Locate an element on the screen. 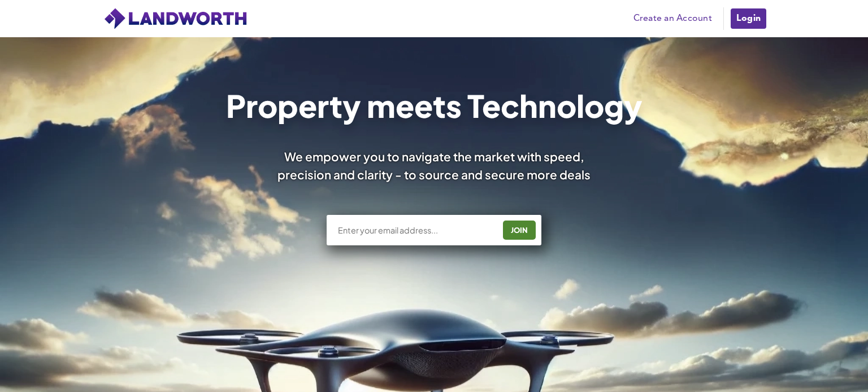  button: JOIN is located at coordinates (519, 230).